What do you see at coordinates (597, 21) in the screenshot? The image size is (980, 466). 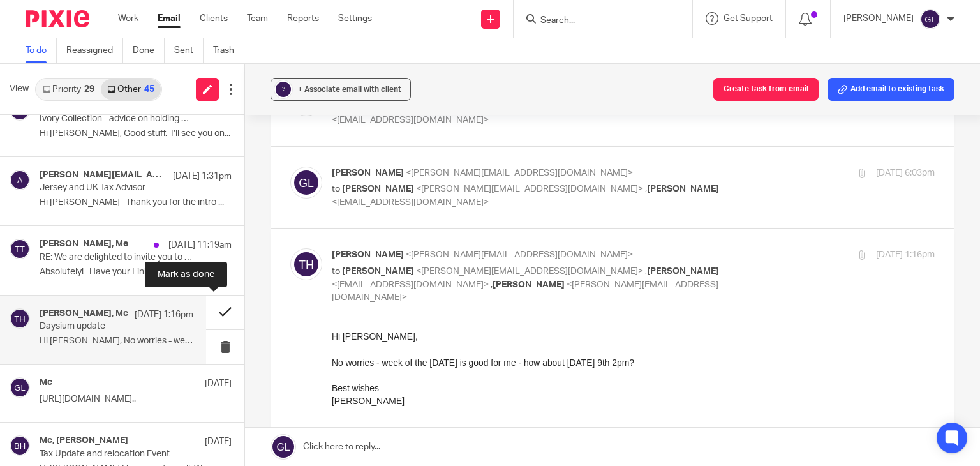 I see `input: Search` at bounding box center [597, 21].